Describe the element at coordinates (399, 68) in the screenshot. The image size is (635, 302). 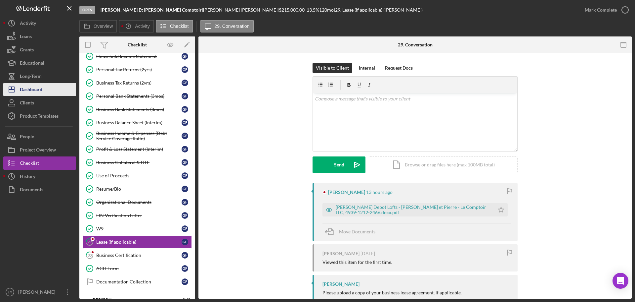
I see `button: Request Docs` at that location.